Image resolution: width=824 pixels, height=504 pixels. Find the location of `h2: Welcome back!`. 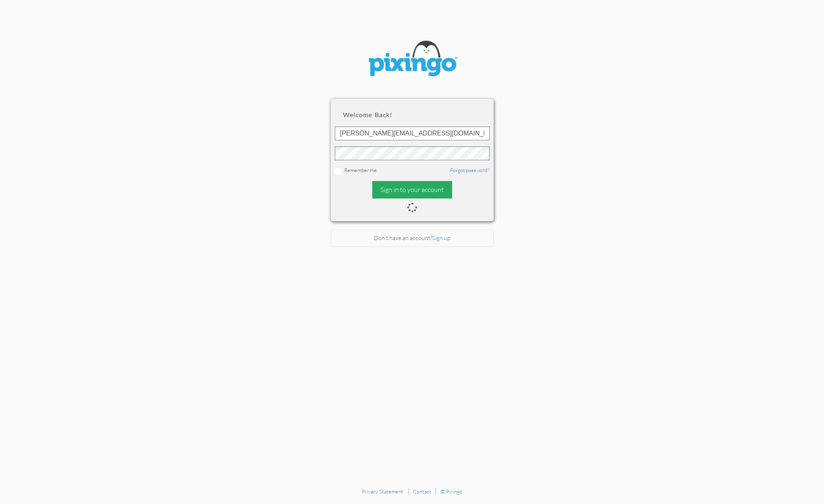

h2: Welcome back! is located at coordinates (412, 115).